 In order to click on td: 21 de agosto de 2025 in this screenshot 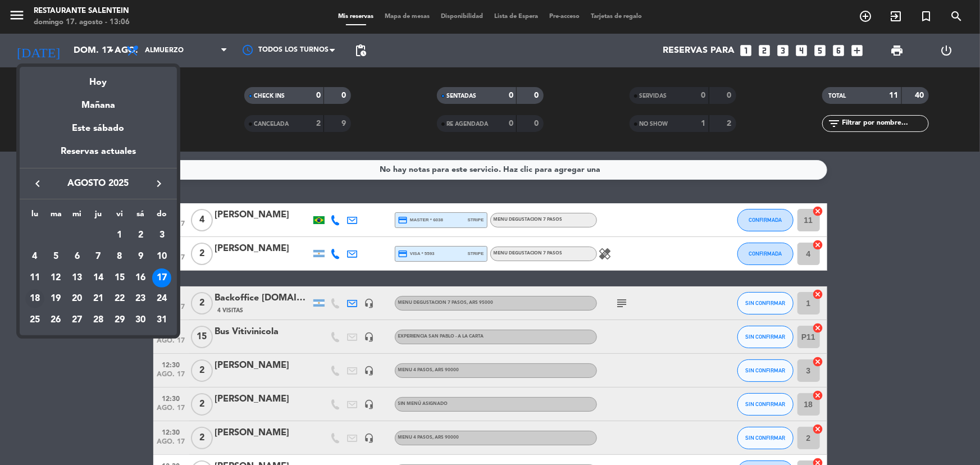, I will do `click(98, 299)`.